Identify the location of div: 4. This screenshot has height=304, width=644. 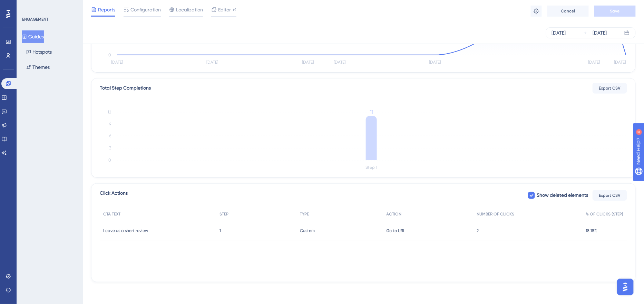
(49, 6).